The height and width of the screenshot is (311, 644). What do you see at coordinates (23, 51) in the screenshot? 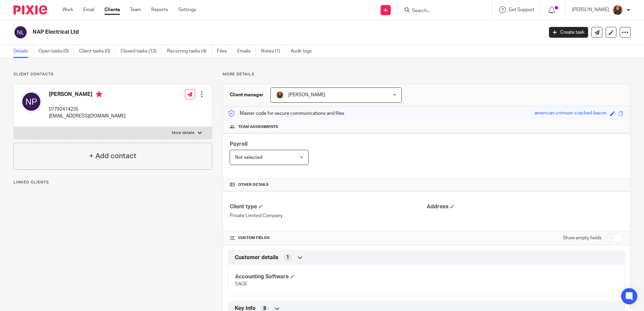
I see `a: Details` at bounding box center [23, 51].